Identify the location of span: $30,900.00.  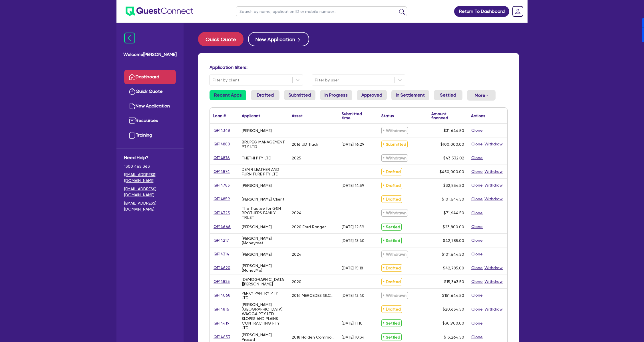
(453, 323).